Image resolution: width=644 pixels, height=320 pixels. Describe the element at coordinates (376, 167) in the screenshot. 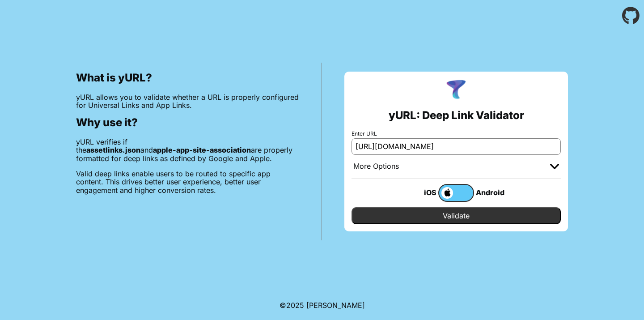

I see `div: More Options` at that location.